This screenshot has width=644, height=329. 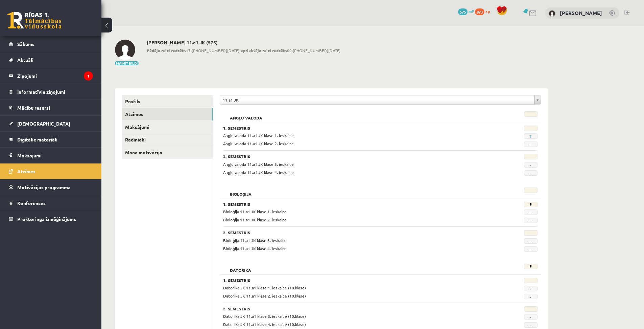 What do you see at coordinates (167, 153) in the screenshot?
I see `a: Mana motivācija` at bounding box center [167, 153].